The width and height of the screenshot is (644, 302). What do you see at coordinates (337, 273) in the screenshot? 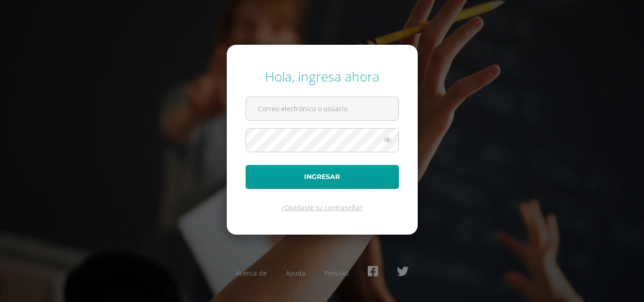
I see `a: Presskit` at bounding box center [337, 273].